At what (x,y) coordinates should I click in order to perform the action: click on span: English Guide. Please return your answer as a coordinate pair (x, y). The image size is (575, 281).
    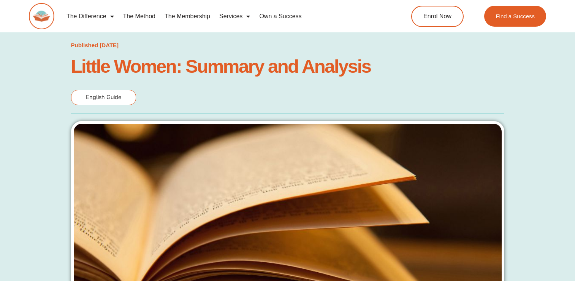
    Looking at the image, I should click on (103, 97).